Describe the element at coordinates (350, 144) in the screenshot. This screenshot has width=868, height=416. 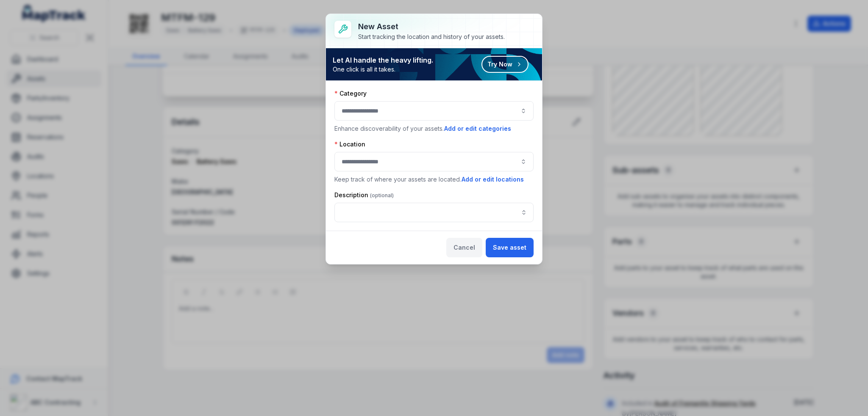
I see `label: Location` at that location.